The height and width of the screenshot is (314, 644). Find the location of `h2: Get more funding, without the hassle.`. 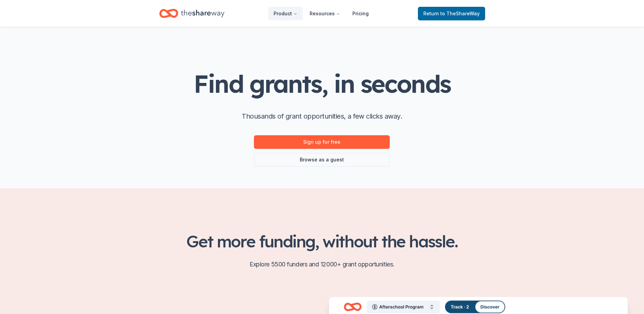

h2: Get more funding, without the hassle. is located at coordinates (322, 241).